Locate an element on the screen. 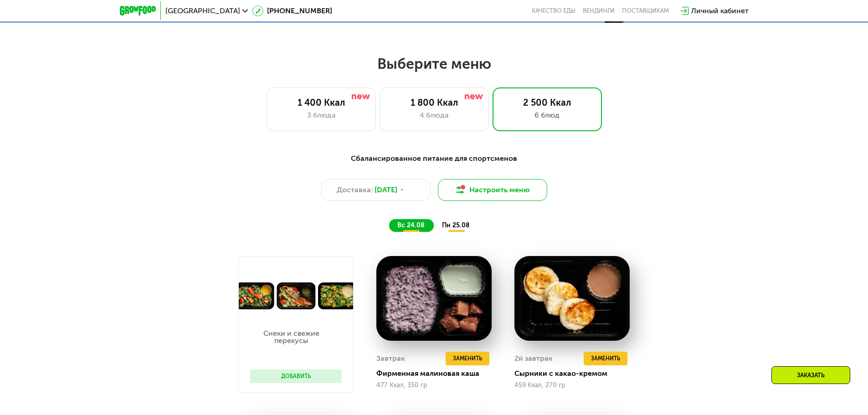 The height and width of the screenshot is (415, 868). div: 4 блюда is located at coordinates (434, 115).